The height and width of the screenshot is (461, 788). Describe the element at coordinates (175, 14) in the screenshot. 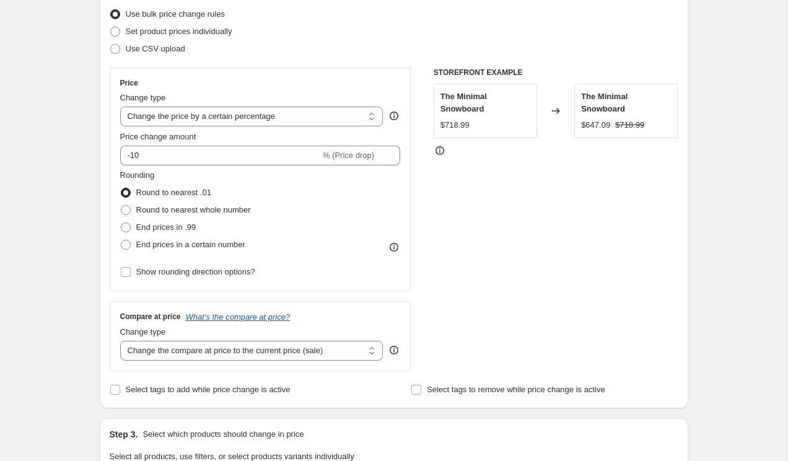

I see `span: Use bulk price change rules` at that location.